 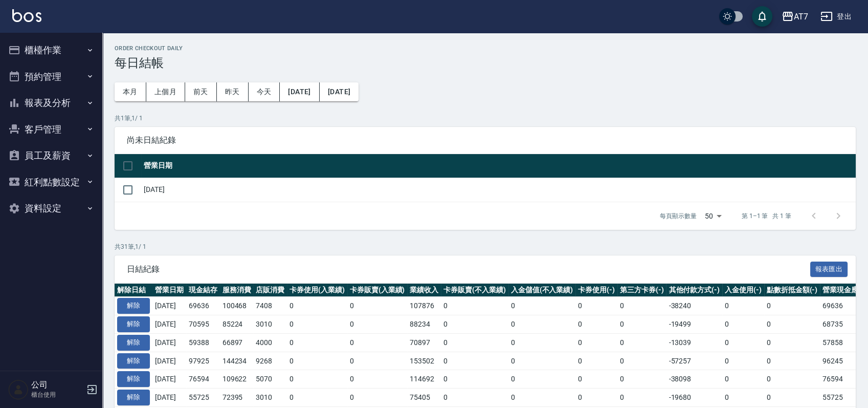 I want to click on span: 日結紀錄, so click(x=468, y=269).